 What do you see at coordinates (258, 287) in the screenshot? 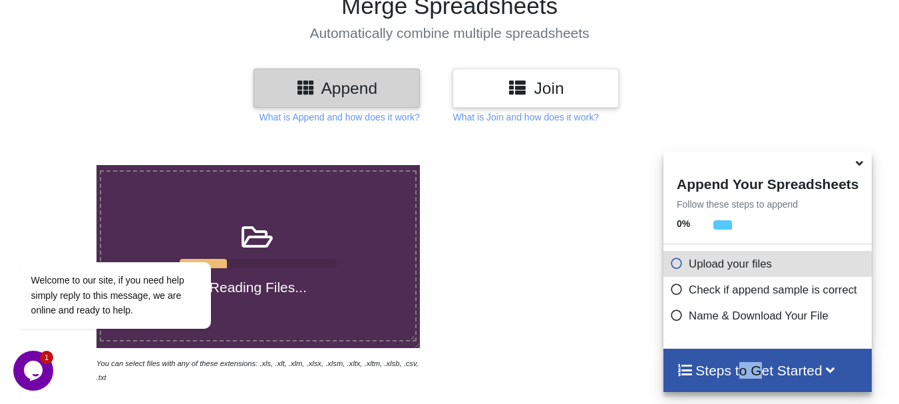
I see `h4: Reading Files...` at bounding box center [258, 287].